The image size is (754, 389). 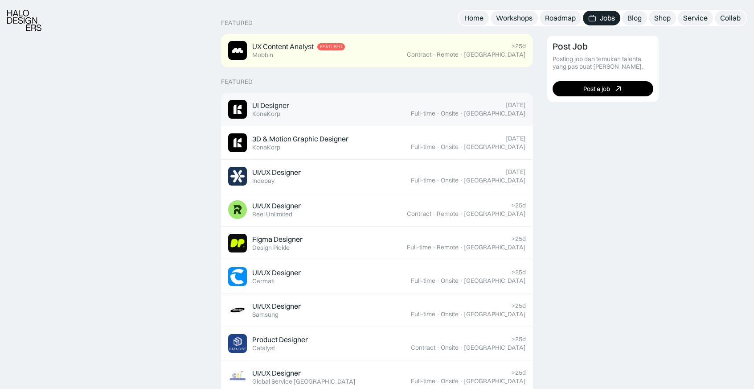 What do you see at coordinates (570, 46) in the screenshot?
I see `div: Post Job` at bounding box center [570, 46].